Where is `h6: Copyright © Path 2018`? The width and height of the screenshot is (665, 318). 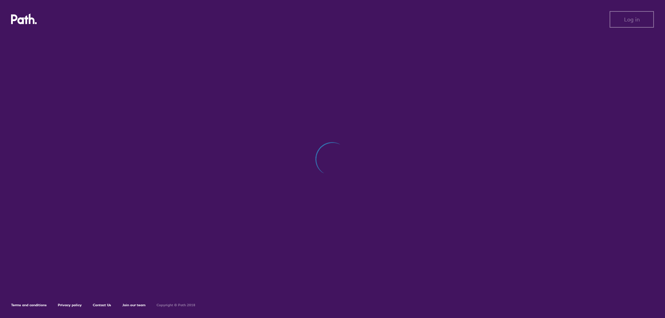 h6: Copyright © Path 2018 is located at coordinates (176, 306).